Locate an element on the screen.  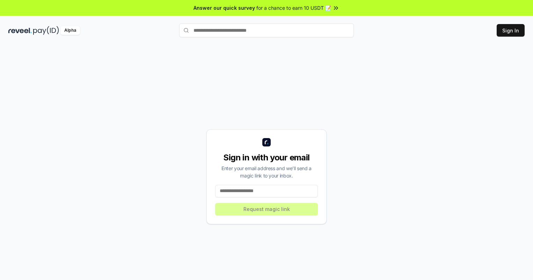
img: pay_id is located at coordinates (46, 30).